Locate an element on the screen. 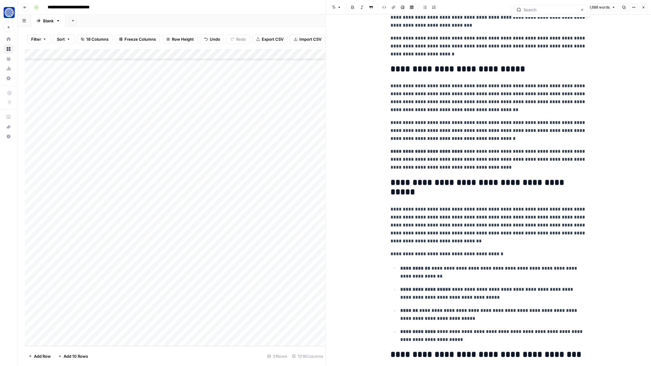 The height and width of the screenshot is (366, 651). button: Import CSV is located at coordinates (308, 39).